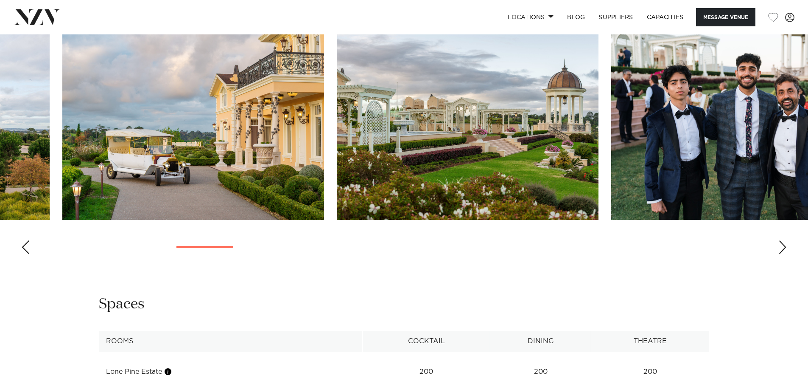 This screenshot has width=808, height=387. Describe the element at coordinates (122, 304) in the screenshot. I see `h2: Spaces` at that location.